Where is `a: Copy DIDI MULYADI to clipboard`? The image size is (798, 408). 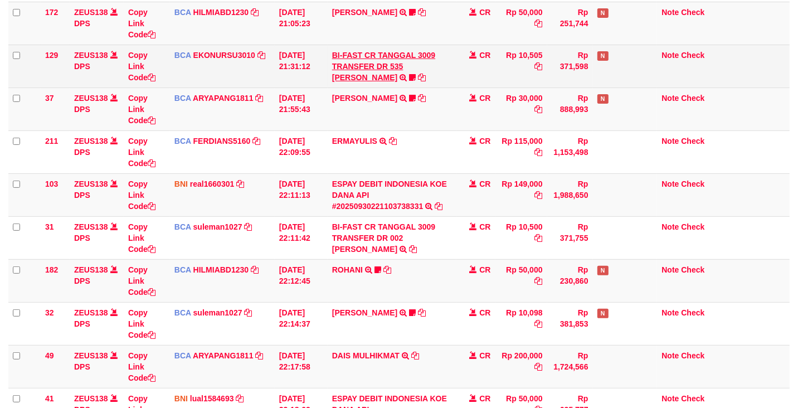
a: Copy DIDI MULYADI to clipboard is located at coordinates (422, 12).